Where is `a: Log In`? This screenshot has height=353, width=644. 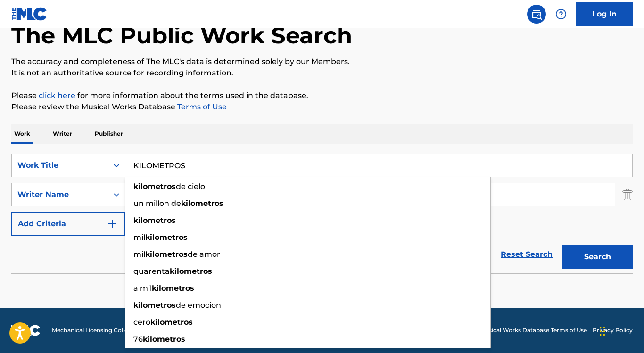 a: Log In is located at coordinates (604, 14).